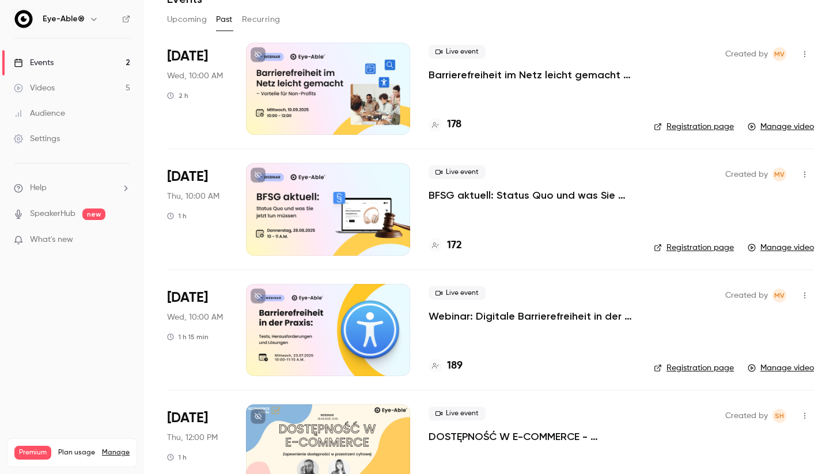  I want to click on div: Videos, so click(34, 88).